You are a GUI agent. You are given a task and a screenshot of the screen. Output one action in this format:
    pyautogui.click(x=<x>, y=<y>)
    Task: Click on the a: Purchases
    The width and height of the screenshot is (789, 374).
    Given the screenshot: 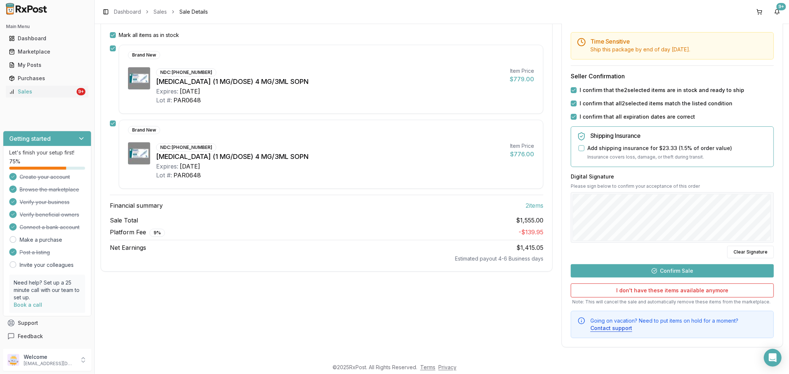 What is the action you would take?
    pyautogui.click(x=47, y=78)
    